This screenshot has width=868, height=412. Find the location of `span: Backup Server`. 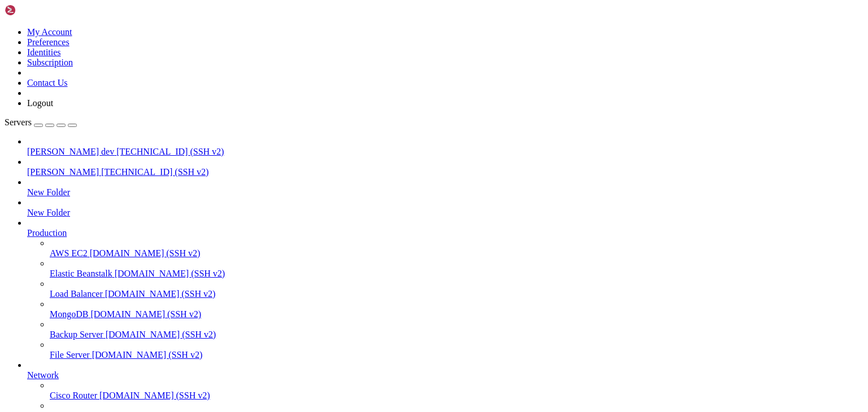

span: Backup Server is located at coordinates (76, 334).